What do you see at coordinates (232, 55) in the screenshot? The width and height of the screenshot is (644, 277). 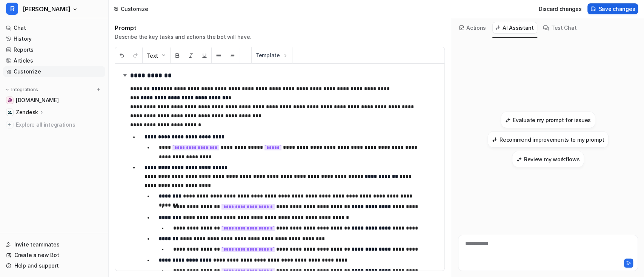 I see `button: Ordered List` at bounding box center [232, 55].